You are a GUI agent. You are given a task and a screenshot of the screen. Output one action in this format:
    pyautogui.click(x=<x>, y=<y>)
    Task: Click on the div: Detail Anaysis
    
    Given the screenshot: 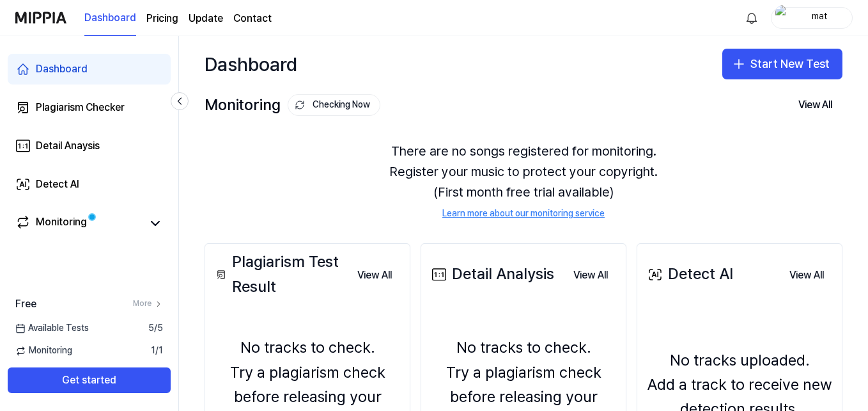 What is the action you would take?
    pyautogui.click(x=68, y=146)
    